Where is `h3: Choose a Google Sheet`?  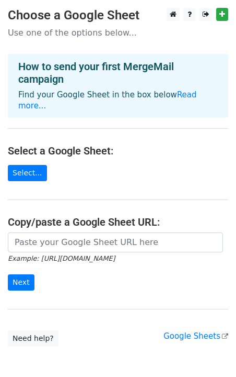
h3: Choose a Google Sheet is located at coordinates (118, 15).